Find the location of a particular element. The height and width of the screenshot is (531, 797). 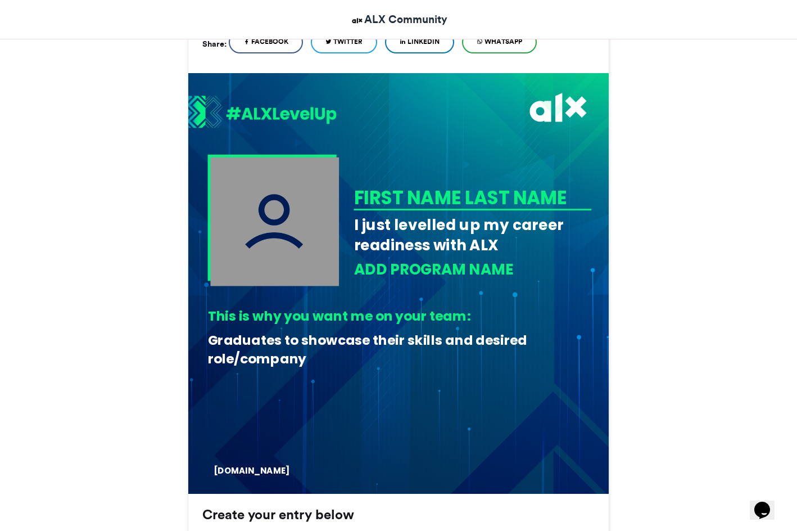

a: ALX Community is located at coordinates (398, 19).